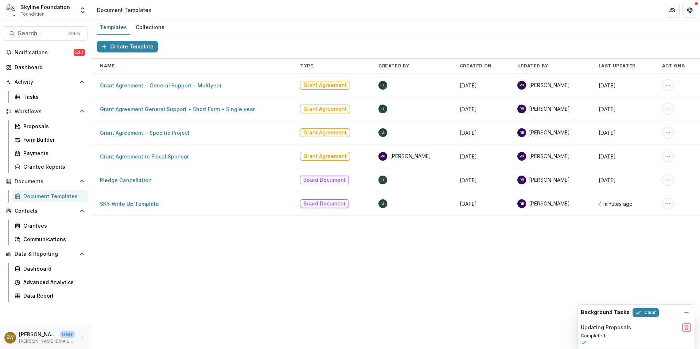  I want to click on button: Get Help, so click(689, 10).